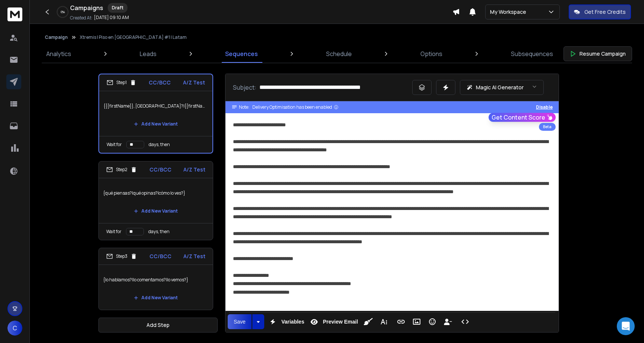 The image size is (644, 343). Describe the element at coordinates (384, 322) in the screenshot. I see `button: More Text` at that location.